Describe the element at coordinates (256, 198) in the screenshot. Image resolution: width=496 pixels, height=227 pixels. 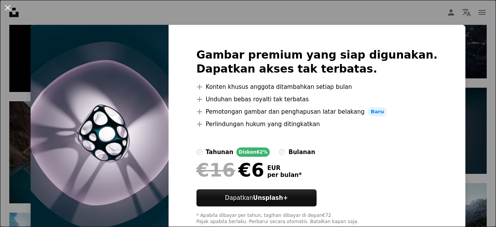
I see `button: DapatkanUnsplash+` at that location.